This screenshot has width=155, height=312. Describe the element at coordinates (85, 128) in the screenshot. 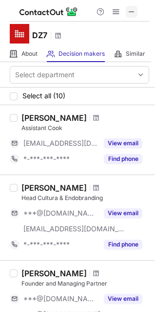

I see `div: Assistant Cook` at that location.